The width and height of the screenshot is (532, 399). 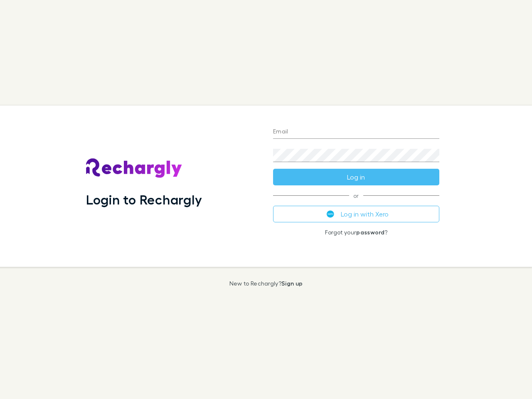 I want to click on img: Xero's logo, so click(x=331, y=214).